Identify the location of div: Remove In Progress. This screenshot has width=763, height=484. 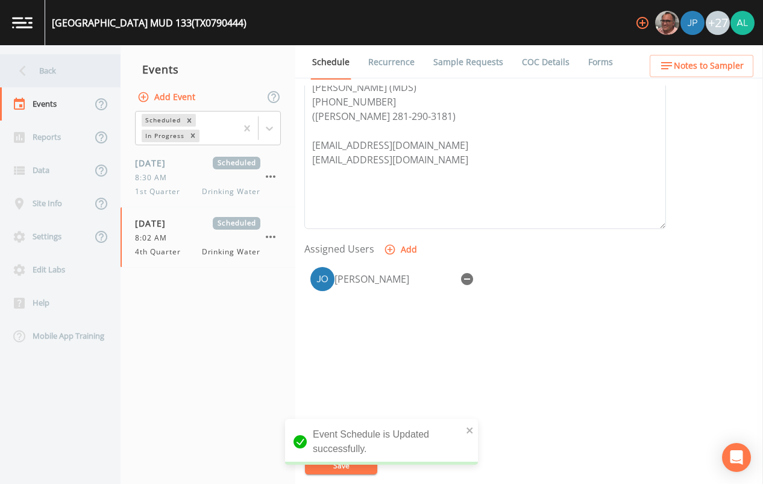
(193, 136).